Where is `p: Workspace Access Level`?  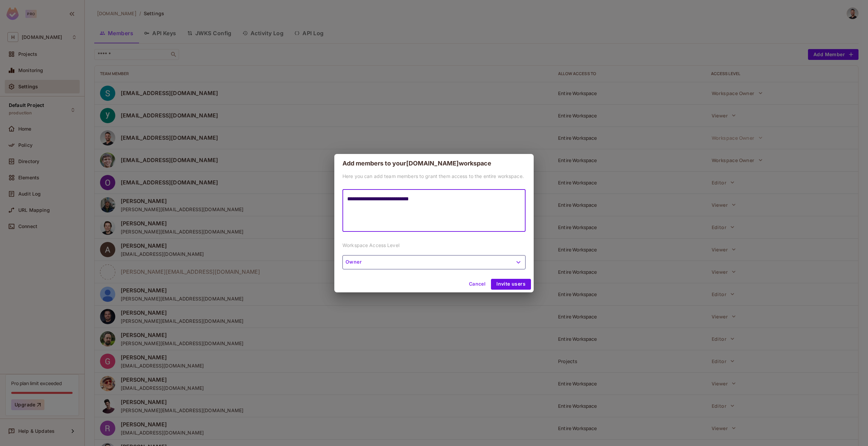 p: Workspace Access Level is located at coordinates (434, 245).